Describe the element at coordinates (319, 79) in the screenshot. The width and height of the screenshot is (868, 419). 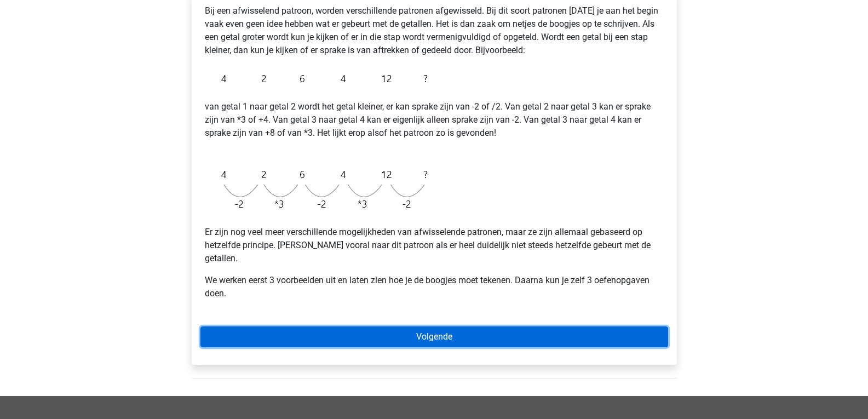
I see `img: Alternating_Example_intro_1.png` at that location.